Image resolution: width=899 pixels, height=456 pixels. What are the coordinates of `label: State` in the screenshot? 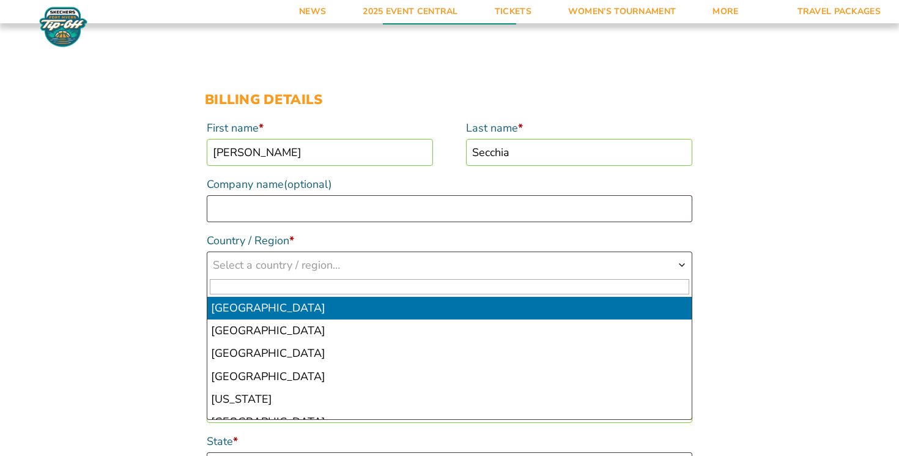 It's located at (450, 441).